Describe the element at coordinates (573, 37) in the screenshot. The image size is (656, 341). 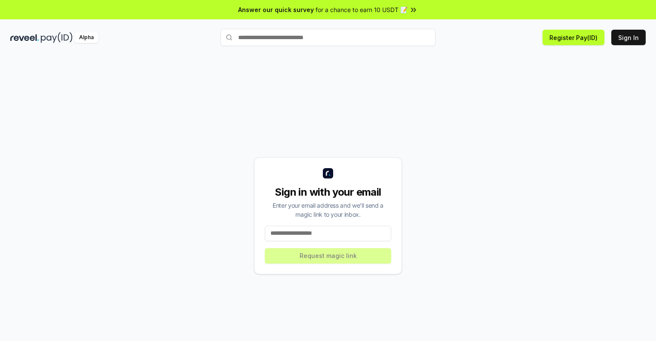
I see `button: Register Pay(ID)` at that location.